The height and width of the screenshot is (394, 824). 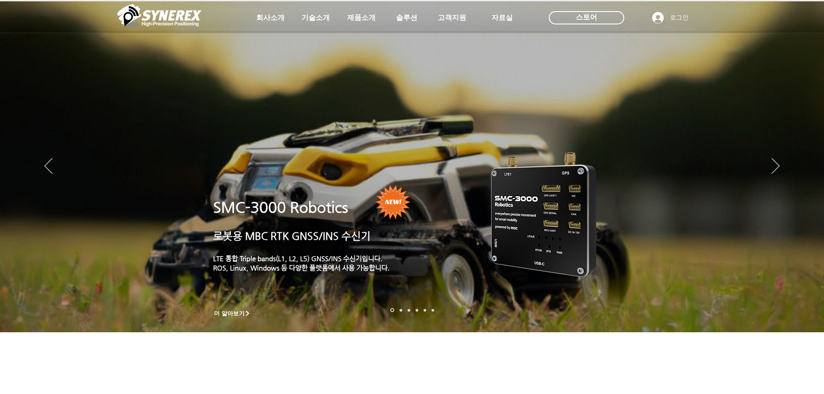 What do you see at coordinates (298, 258) in the screenshot?
I see `span: LTE 통합 Triple bands(L1, L2, L5) GNSS/INS 수신기입니다.` at bounding box center [298, 258].